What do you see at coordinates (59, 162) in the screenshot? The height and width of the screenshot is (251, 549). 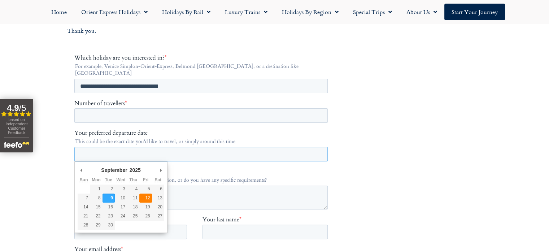 I see `button: 25` at bounding box center [59, 162].